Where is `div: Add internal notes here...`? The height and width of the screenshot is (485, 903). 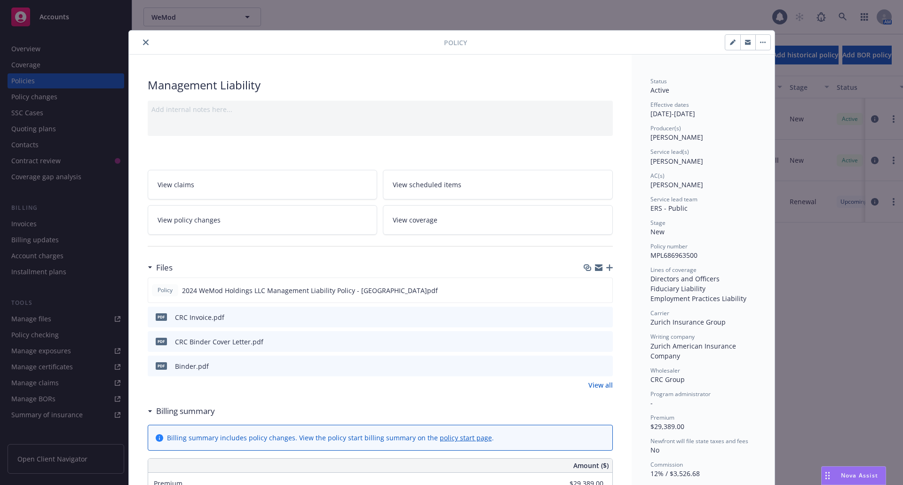
div: Add internal notes here... is located at coordinates (380, 109).